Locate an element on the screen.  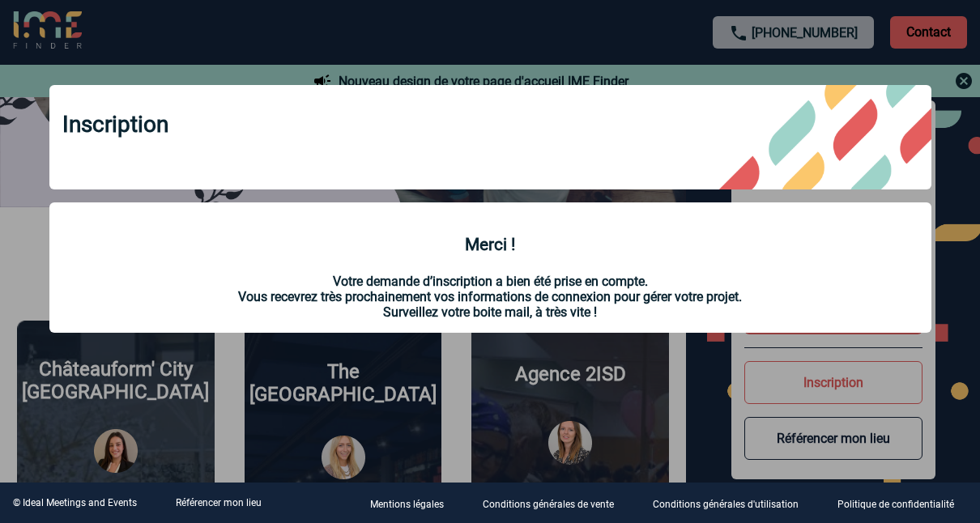
div: Inscription is located at coordinates (490, 137).